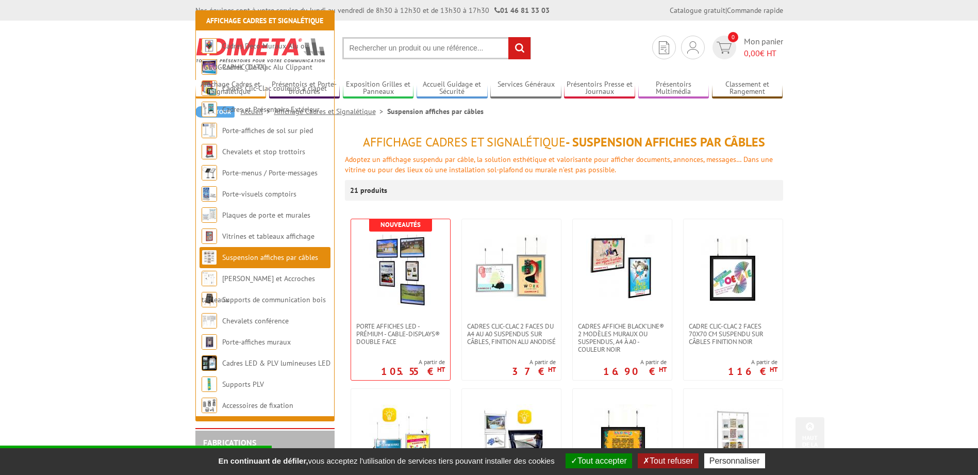 This screenshot has height=475, width=978. I want to click on a: Cadres et Présentoirs Extérieur, so click(271, 109).